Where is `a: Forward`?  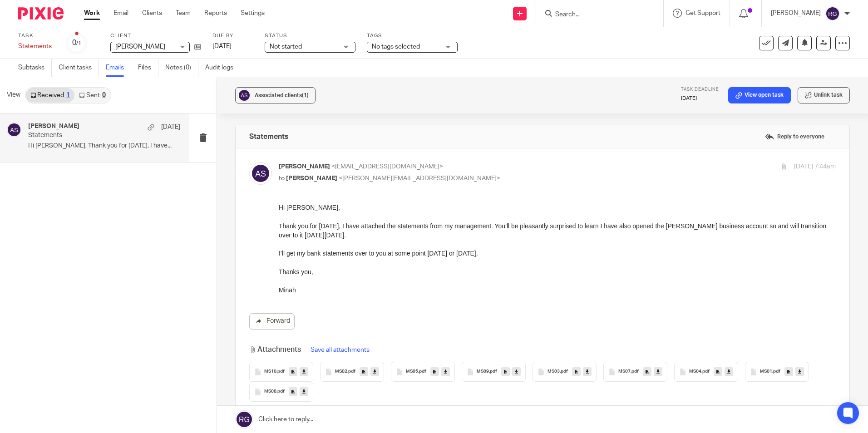
a: Forward is located at coordinates (272, 321).